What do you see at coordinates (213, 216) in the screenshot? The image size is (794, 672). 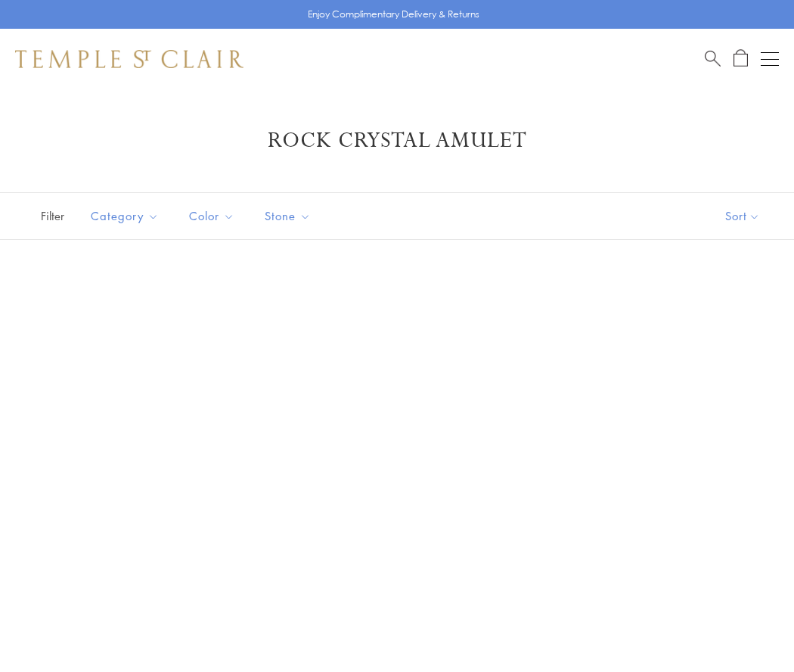 I see `span: Color` at bounding box center [213, 216].